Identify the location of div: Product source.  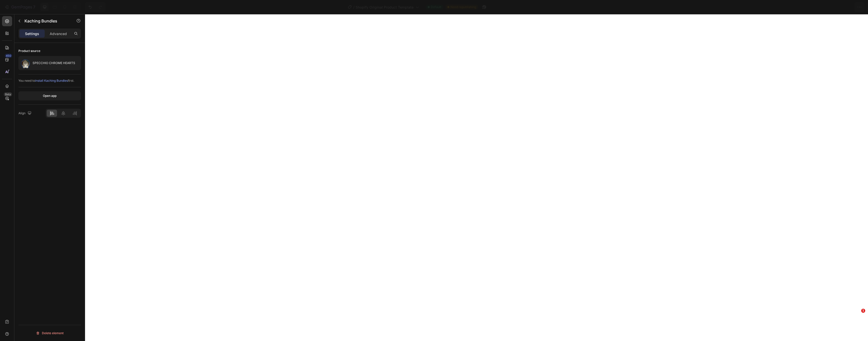
(29, 51).